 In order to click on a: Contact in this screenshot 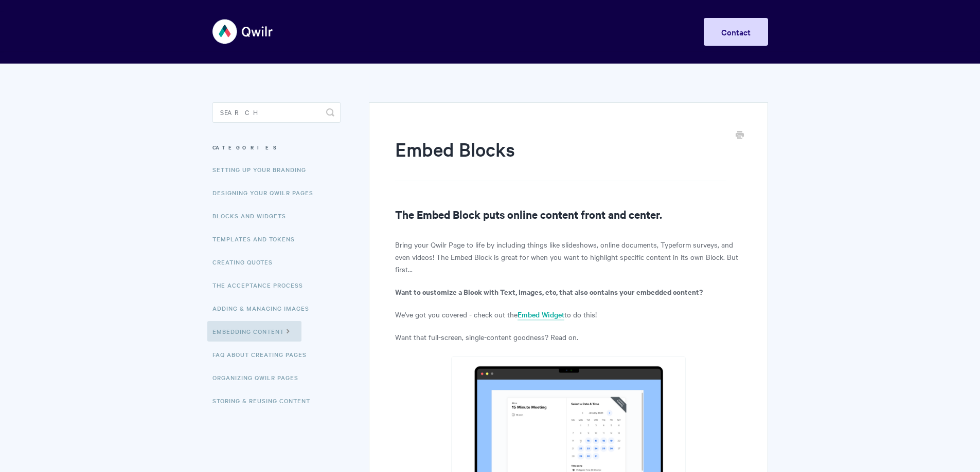, I will do `click(736, 32)`.